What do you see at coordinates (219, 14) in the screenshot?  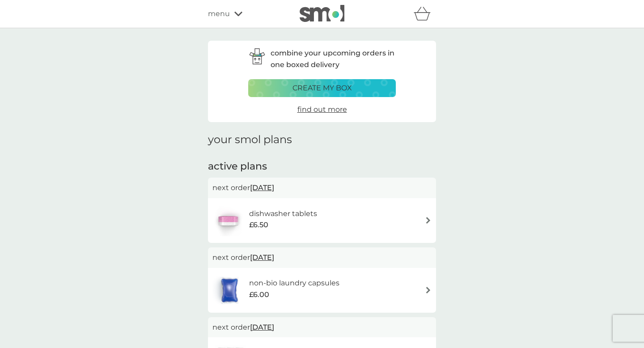 I see `span: menu` at bounding box center [219, 14].